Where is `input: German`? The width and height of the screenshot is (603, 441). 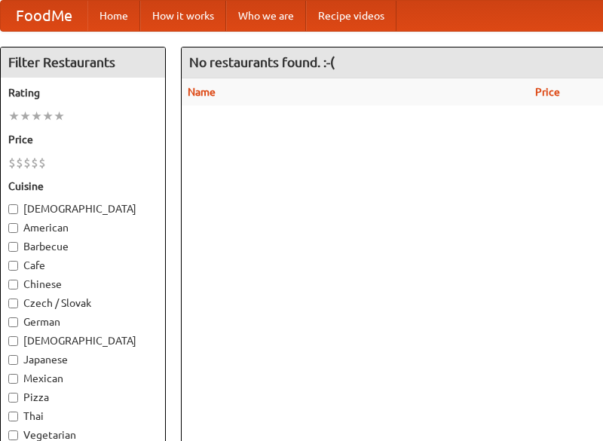 input: German is located at coordinates (13, 322).